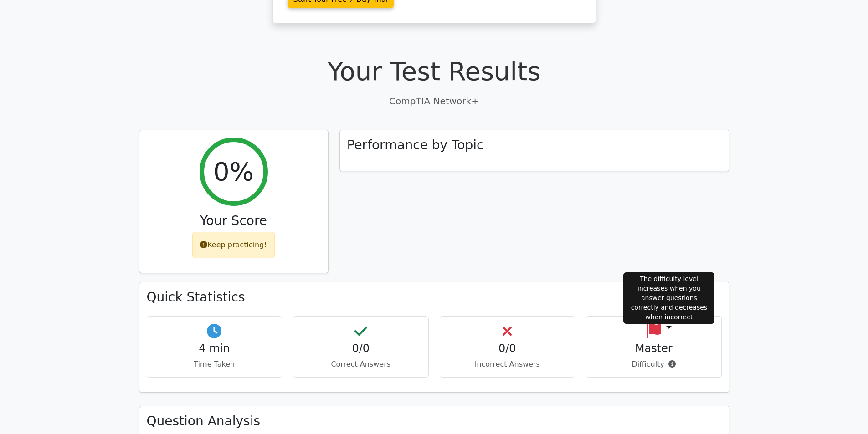 The height and width of the screenshot is (434, 868). I want to click on p: Correct Answers, so click(361, 364).